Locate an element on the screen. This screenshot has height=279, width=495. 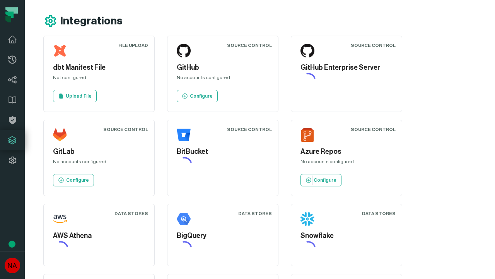
img: GitLab is located at coordinates (60, 135).